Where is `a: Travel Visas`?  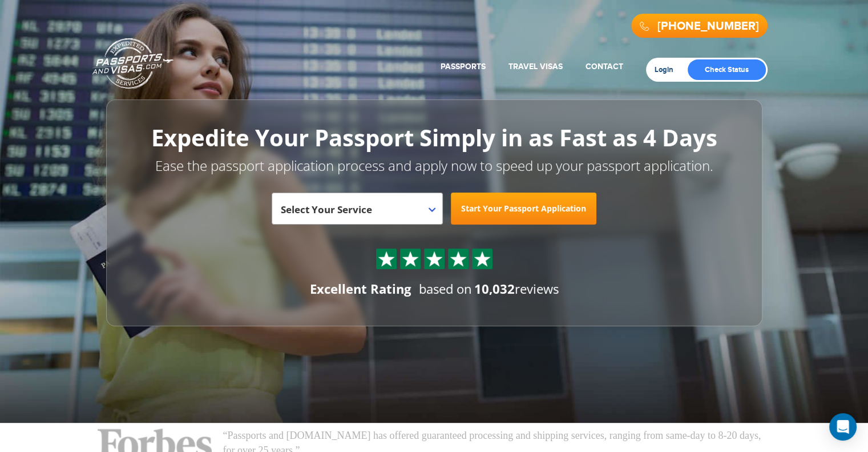
a: Travel Visas is located at coordinates (535, 66).